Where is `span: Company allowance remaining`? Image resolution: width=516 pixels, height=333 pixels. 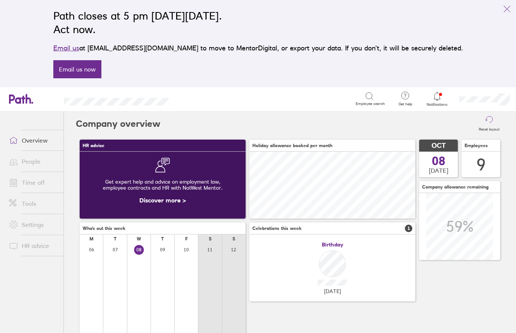
span: Company allowance remaining is located at coordinates (455, 187).